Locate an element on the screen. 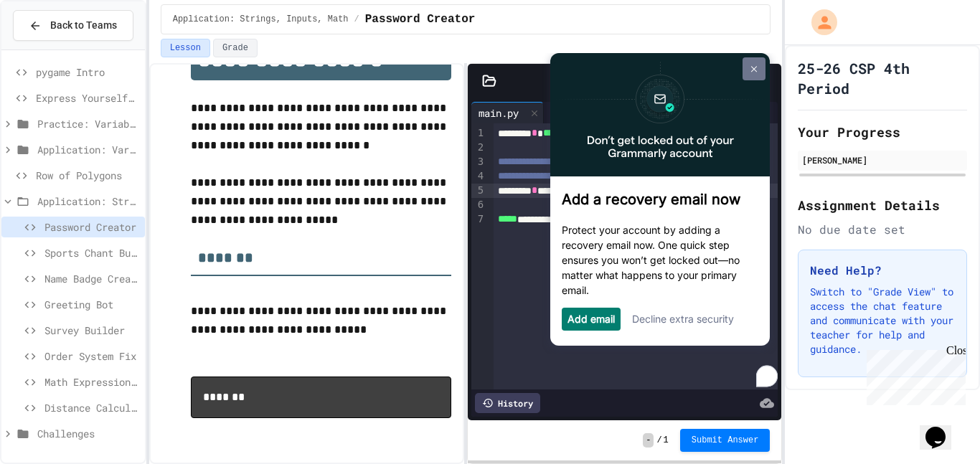 This screenshot has height=464, width=980. p: Protect your account by adding a recovery email now. One quick step ensures you won’t get locked ... is located at coordinates (118, 206).